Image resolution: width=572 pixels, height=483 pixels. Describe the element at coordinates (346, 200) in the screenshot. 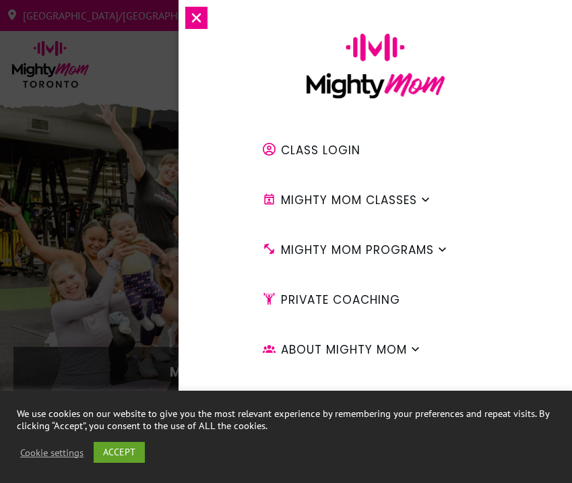

I see `a: Mighty Mom Classes` at that location.